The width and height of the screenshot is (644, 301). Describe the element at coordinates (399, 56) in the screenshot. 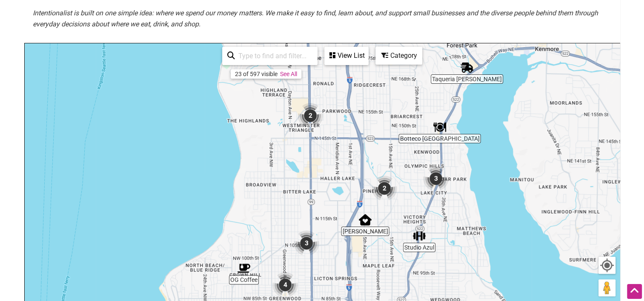

I see `div: Filter by category` at that location.